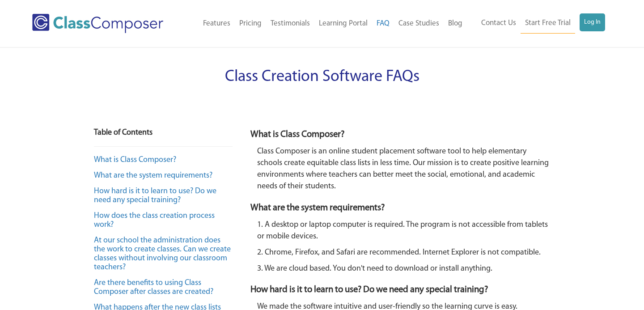 The width and height of the screenshot is (644, 310). I want to click on a: What are the system requirements?, so click(153, 175).